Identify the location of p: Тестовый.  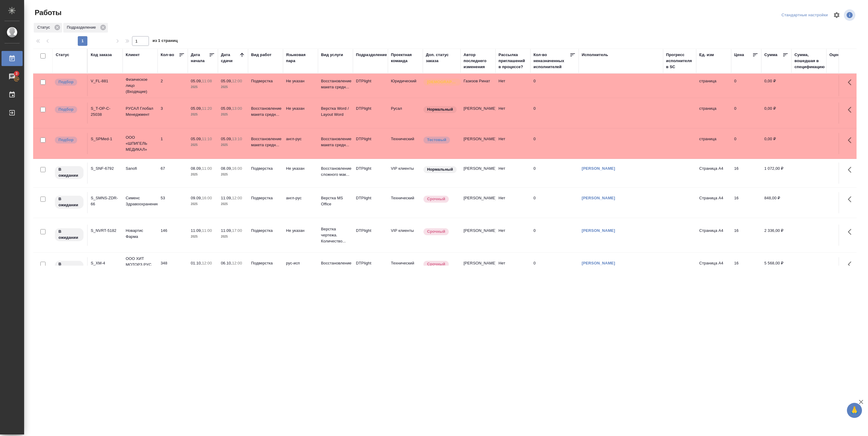
(437, 140).